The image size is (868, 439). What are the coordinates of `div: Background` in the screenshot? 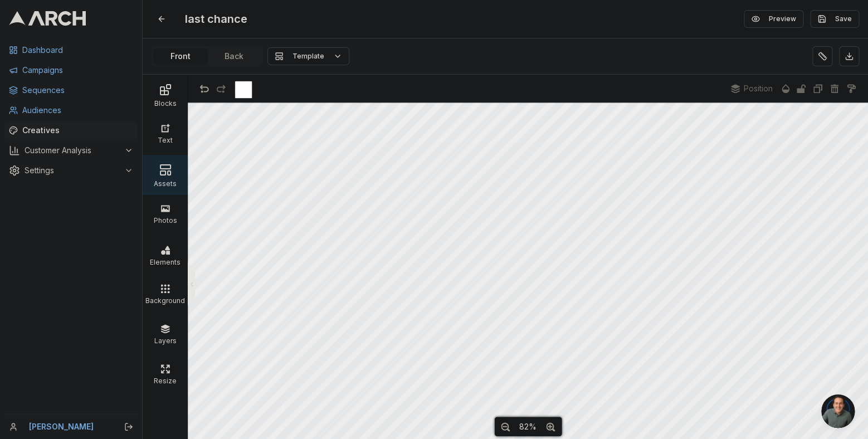 It's located at (165, 299).